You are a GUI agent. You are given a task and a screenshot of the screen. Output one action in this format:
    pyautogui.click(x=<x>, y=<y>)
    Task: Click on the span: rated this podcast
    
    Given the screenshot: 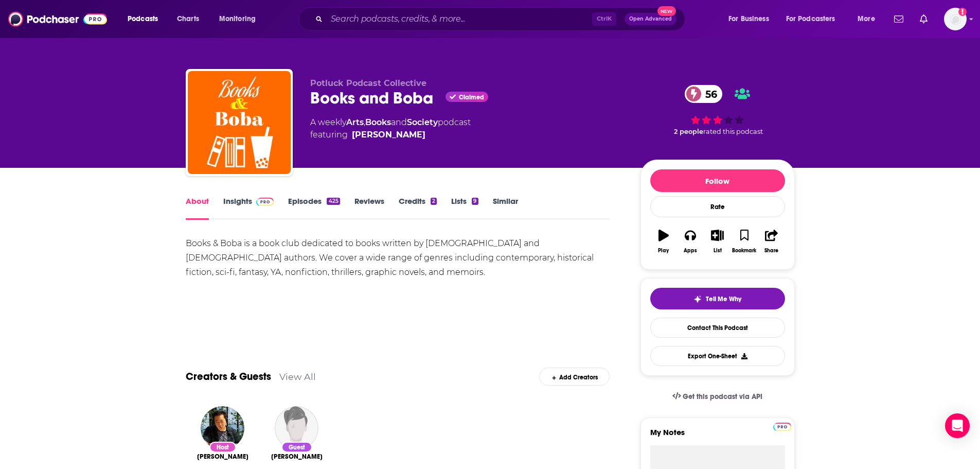 What is the action you would take?
    pyautogui.click(x=733, y=131)
    